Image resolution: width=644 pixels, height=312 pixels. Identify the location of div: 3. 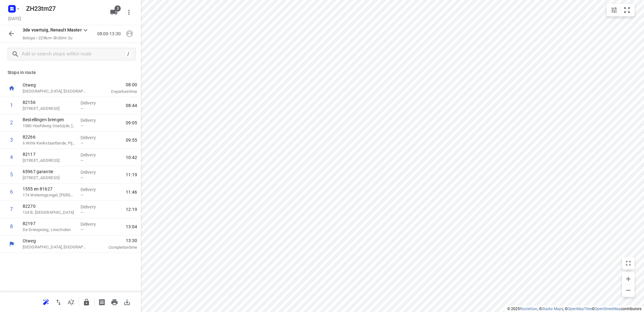
(11, 140).